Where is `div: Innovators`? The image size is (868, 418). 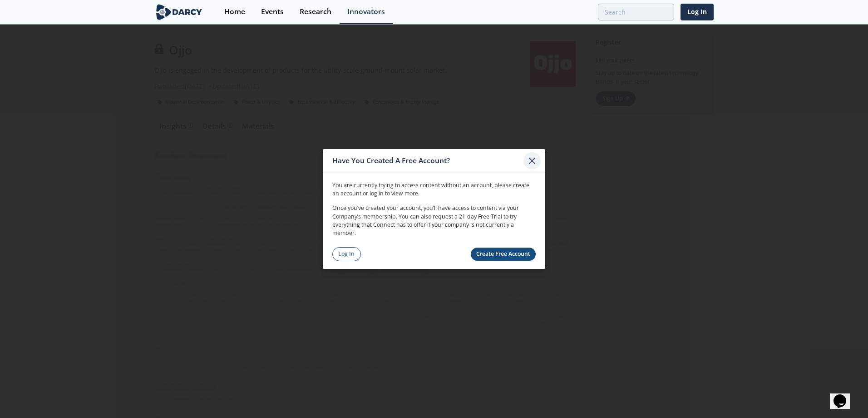 div: Innovators is located at coordinates (366, 12).